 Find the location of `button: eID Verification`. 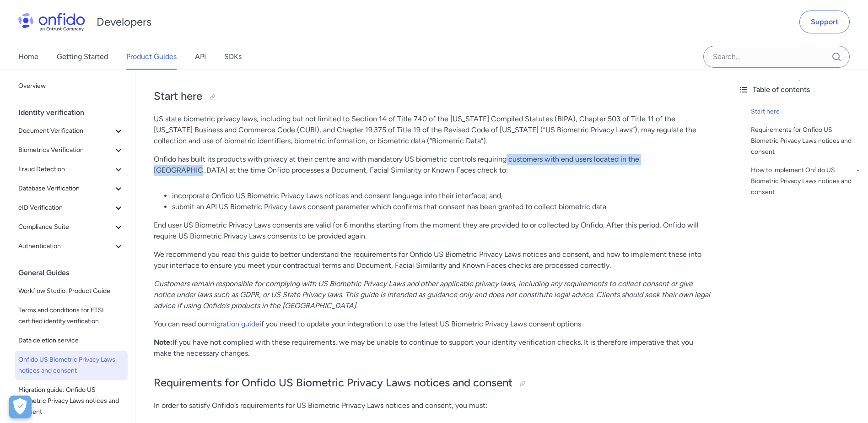

button: eID Verification is located at coordinates (71, 208).